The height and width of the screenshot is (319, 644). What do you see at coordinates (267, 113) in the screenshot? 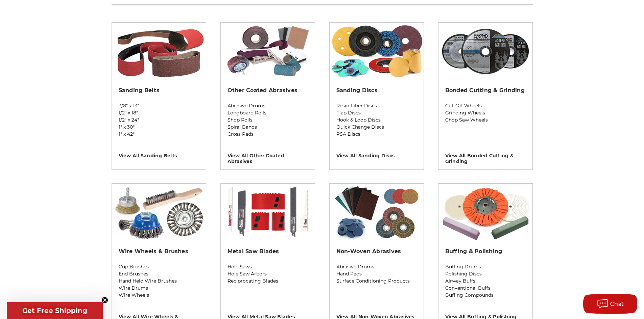
I see `a: Longboard Rolls` at bounding box center [267, 113].